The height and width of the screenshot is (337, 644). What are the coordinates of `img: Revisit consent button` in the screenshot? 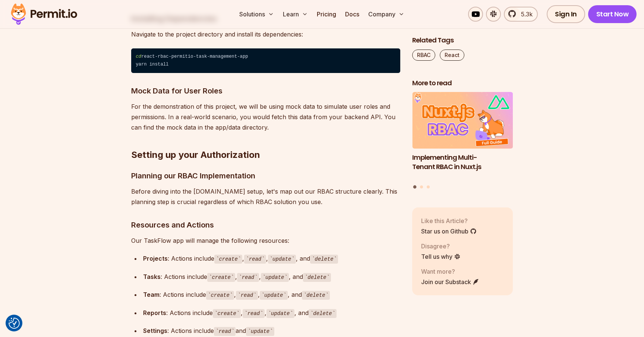 It's located at (14, 323).